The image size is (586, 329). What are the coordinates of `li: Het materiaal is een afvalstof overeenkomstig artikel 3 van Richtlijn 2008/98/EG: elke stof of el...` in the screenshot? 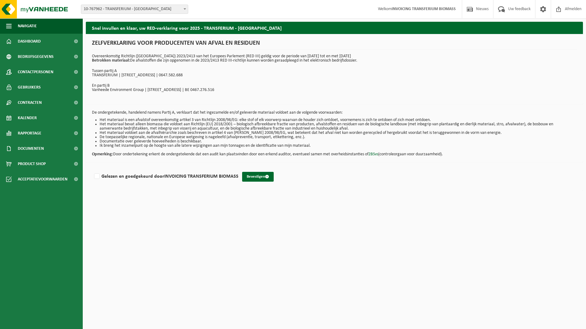 It's located at (338, 120).